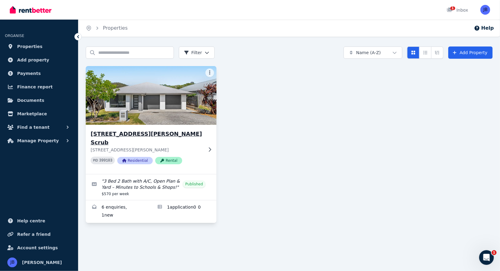  I want to click on span: Properties, so click(30, 46).